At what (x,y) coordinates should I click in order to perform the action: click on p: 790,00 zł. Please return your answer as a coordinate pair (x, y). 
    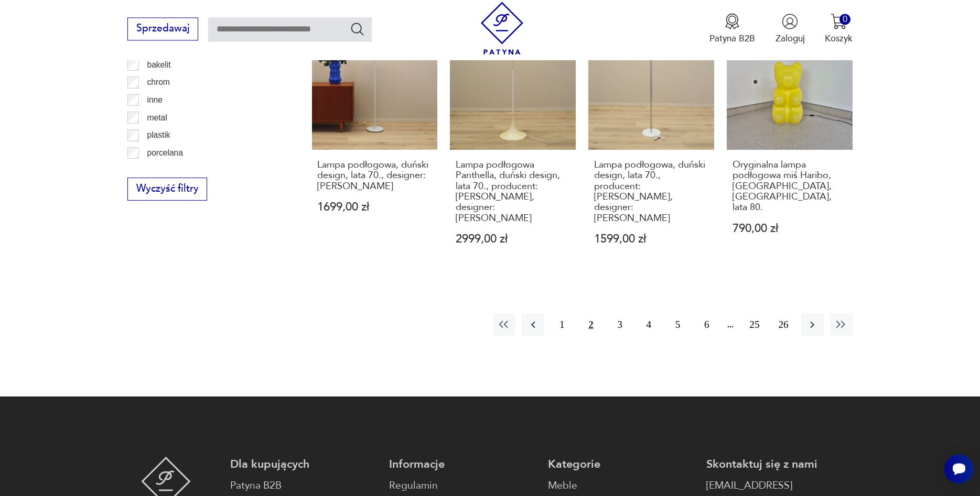
    Looking at the image, I should click on (790, 228).